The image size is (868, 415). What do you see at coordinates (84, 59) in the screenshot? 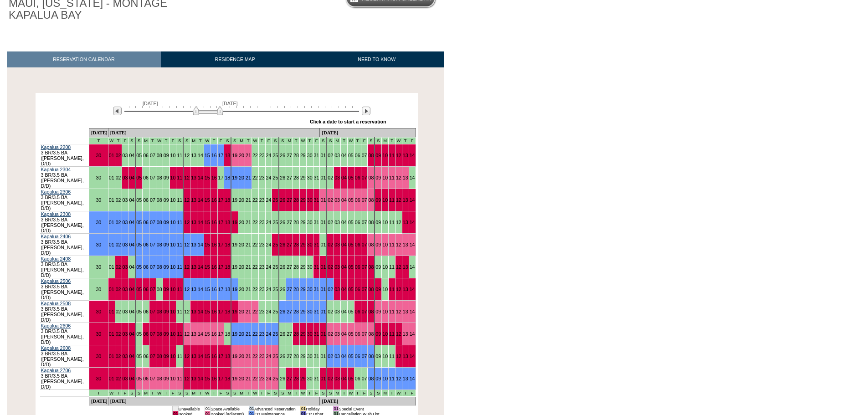
I see `a: RESERVATION CALENDAR` at bounding box center [84, 59].